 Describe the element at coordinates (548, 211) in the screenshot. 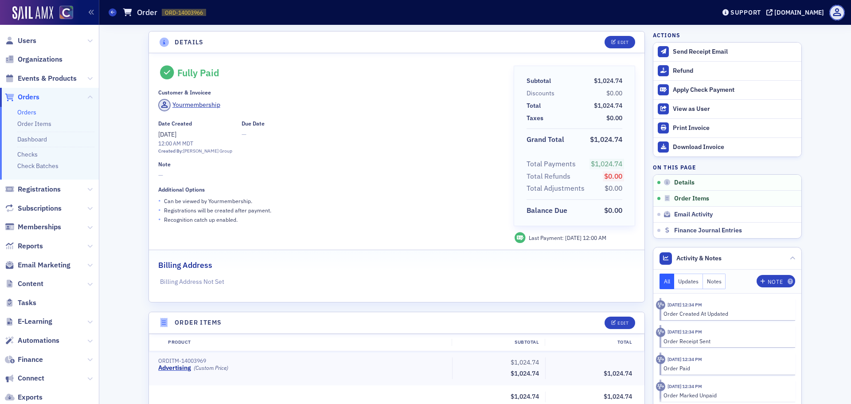

I see `span: Balance Due` at that location.